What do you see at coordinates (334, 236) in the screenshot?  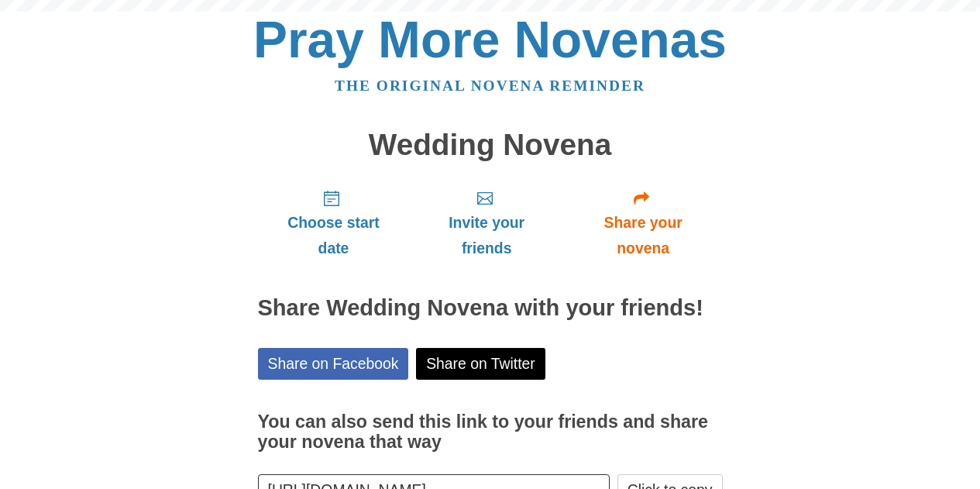 I see `span: Choose start date` at bounding box center [334, 236].